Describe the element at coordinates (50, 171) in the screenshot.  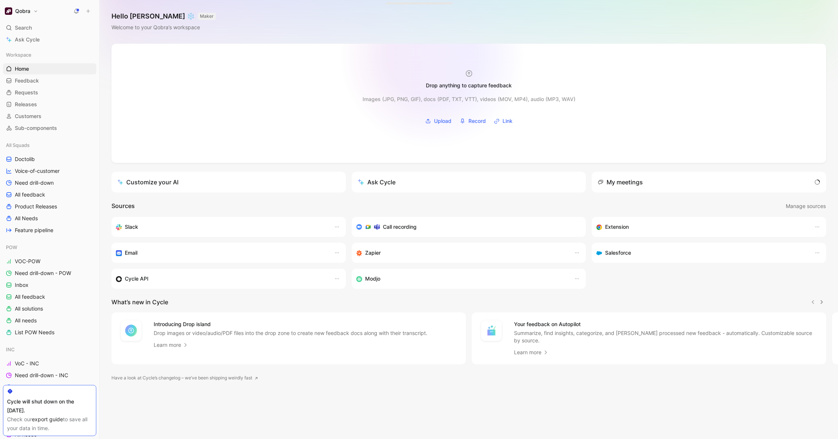
I see `a: Voice-of-customer` at that location.